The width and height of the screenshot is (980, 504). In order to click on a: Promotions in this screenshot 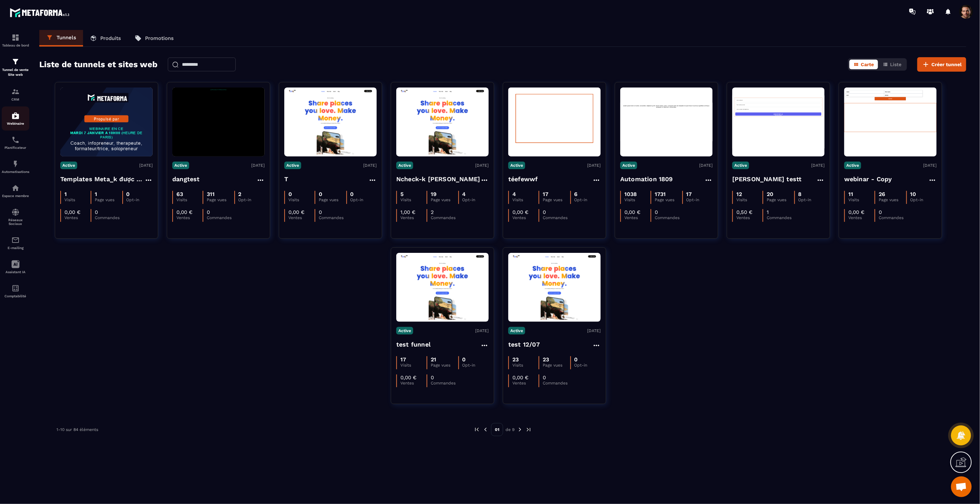, I will do `click(154, 39)`.